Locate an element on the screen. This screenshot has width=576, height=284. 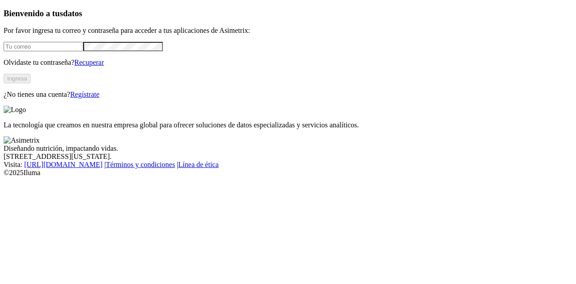
a: Línea de ética is located at coordinates (198, 164).